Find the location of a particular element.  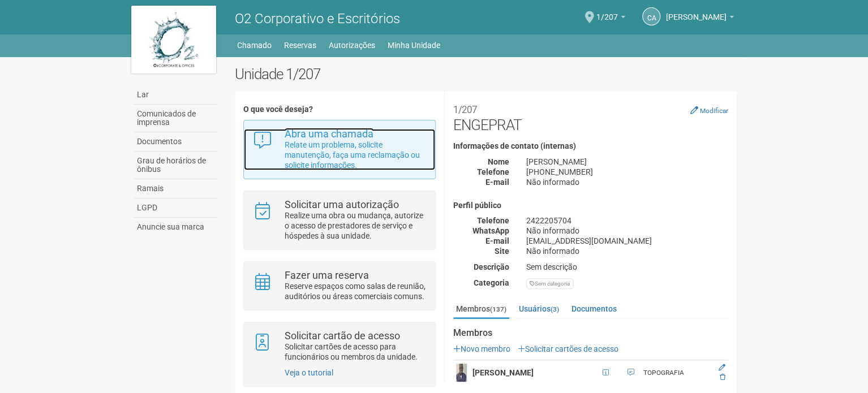

span: 1/207 is located at coordinates (607, 11).